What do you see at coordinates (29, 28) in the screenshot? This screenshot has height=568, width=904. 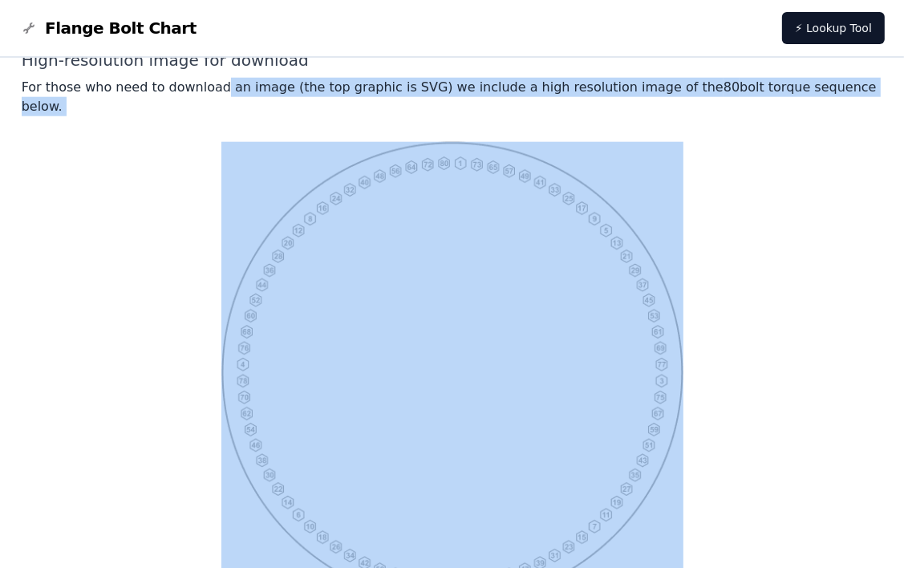 I see `img: Flange Bolt Chart Logo` at bounding box center [29, 28].